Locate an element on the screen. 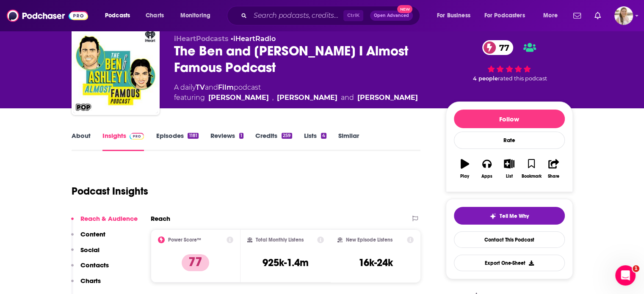 The image size is (644, 294). a: iHeartRadio is located at coordinates (255, 39).